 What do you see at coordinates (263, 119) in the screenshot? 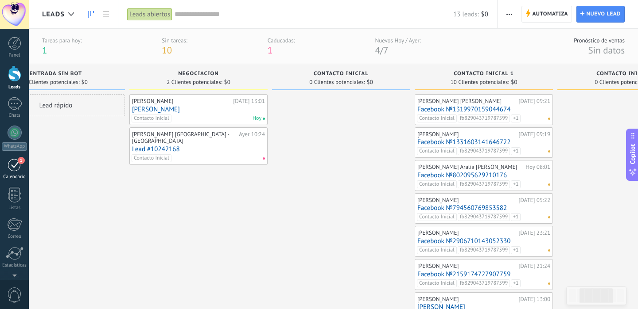
I see `span: Hay tarea para ahora` at bounding box center [263, 119].